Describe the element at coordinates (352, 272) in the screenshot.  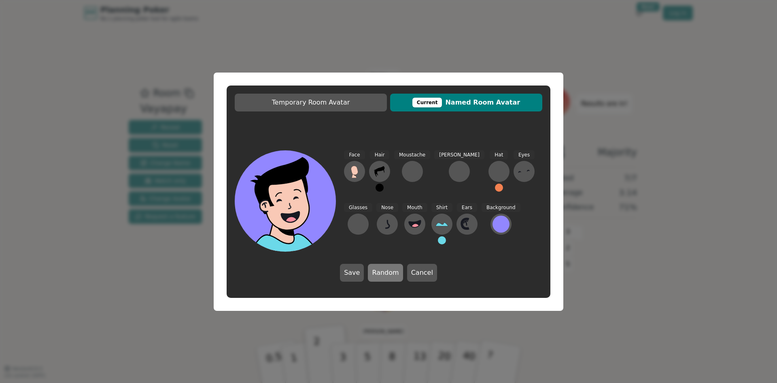
I see `button: Save` at that location.